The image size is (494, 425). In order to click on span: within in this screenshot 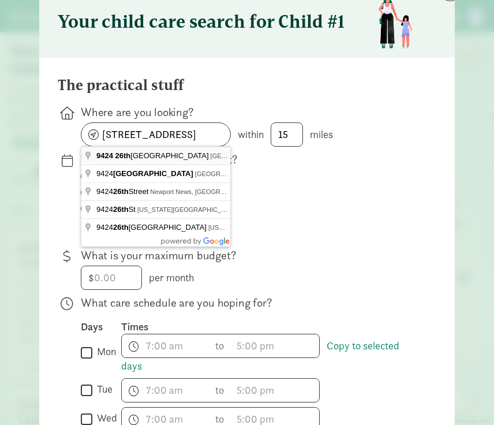, I will do `click(251, 134)`.